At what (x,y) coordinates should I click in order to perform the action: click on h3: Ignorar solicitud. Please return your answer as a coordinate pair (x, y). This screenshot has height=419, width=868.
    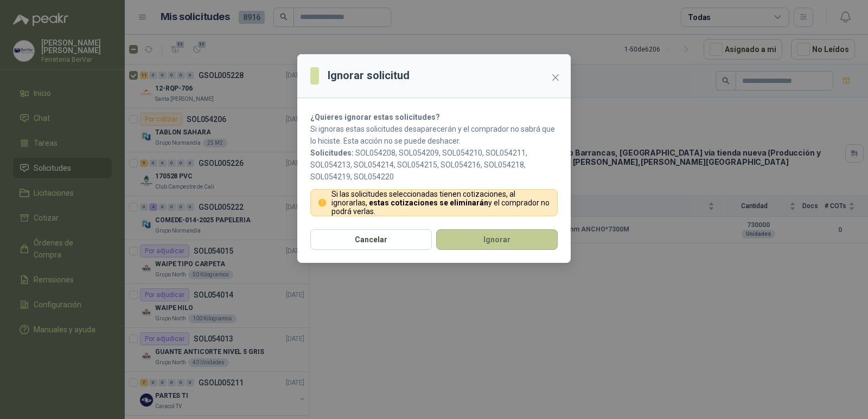
    Looking at the image, I should click on (368, 75).